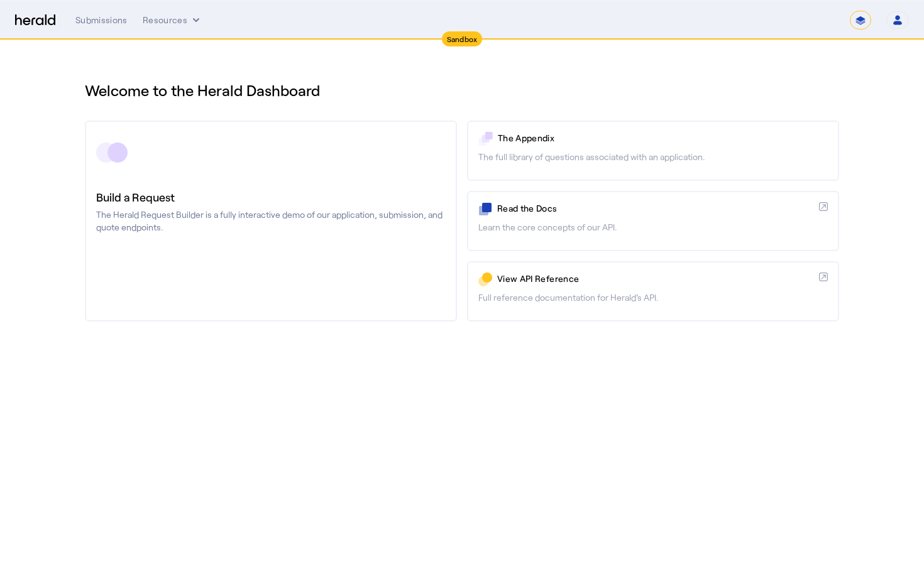 Image resolution: width=924 pixels, height=577 pixels. Describe the element at coordinates (656, 279) in the screenshot. I see `p: View API Reference` at that location.